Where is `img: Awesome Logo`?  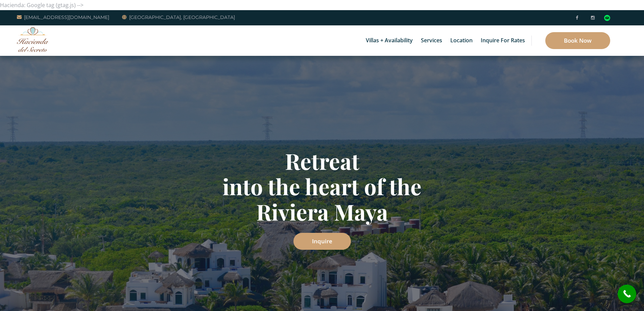 img: Awesome Logo is located at coordinates (33, 39).